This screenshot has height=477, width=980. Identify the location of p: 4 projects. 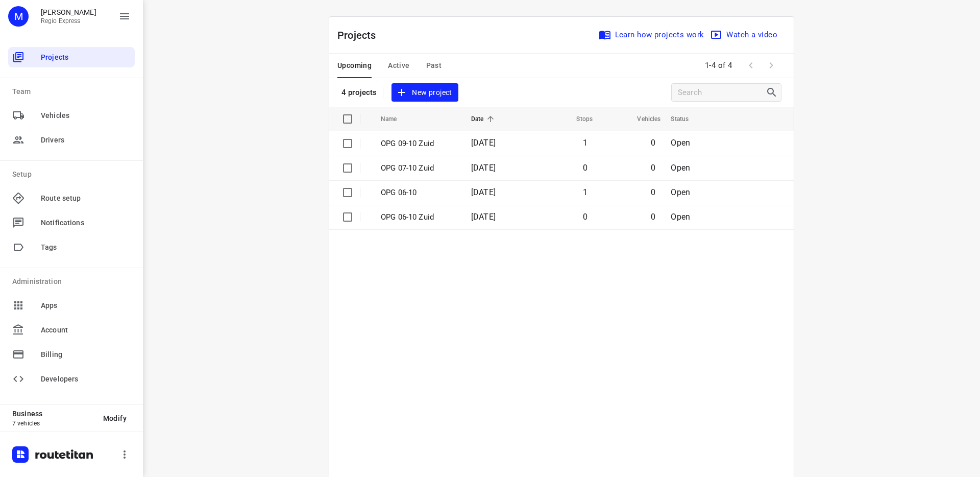
(359, 93).